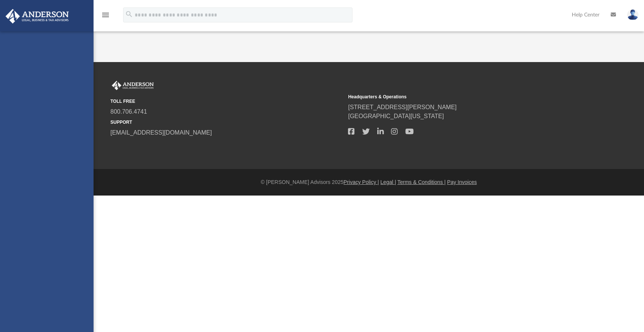 This screenshot has height=332, width=644. Describe the element at coordinates (105, 15) in the screenshot. I see `i: menu` at that location.